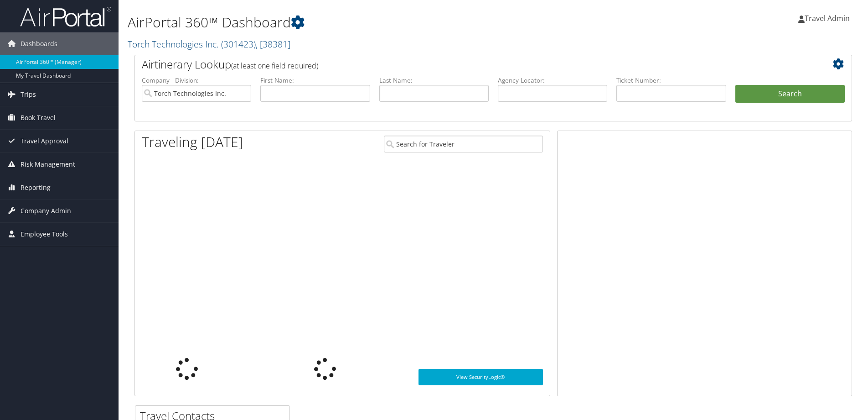 The width and height of the screenshot is (868, 420). What do you see at coordinates (553, 80) in the screenshot?
I see `label: Agency Locator:` at bounding box center [553, 80].